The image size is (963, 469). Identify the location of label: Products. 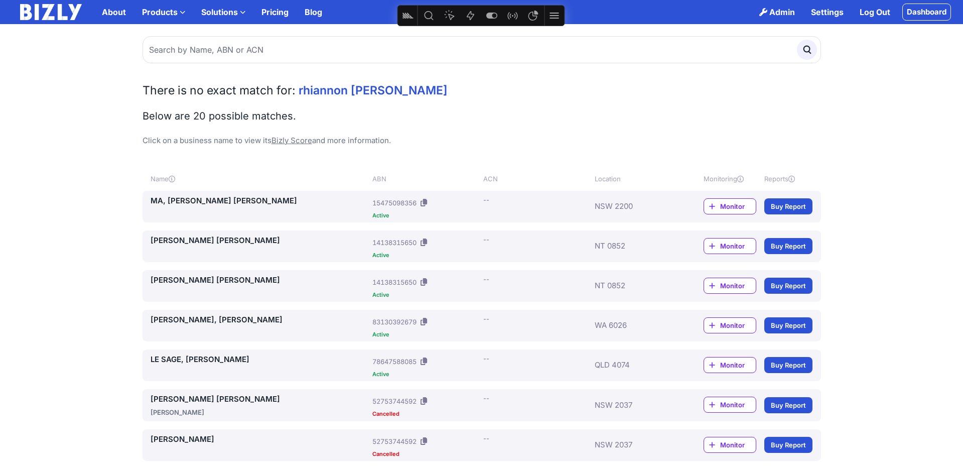
(164, 12).